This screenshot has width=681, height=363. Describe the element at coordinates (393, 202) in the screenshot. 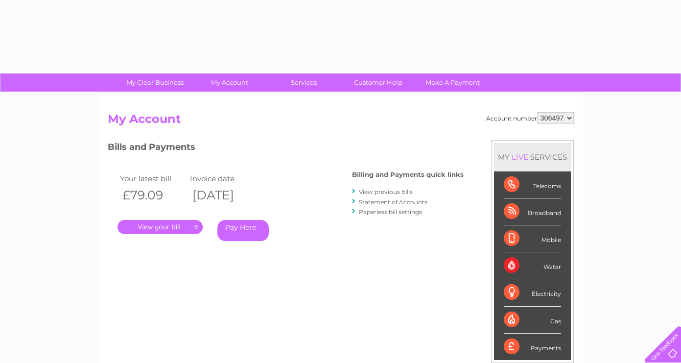

I see `a: Statement of Accounts` at that location.